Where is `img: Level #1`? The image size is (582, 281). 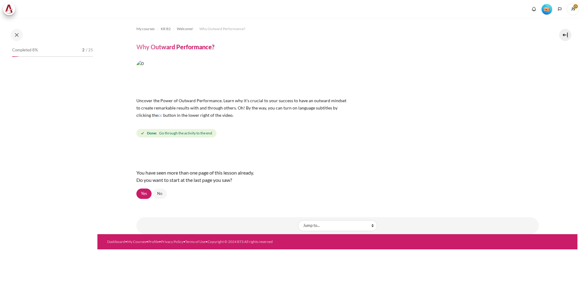
img: Level #1 is located at coordinates (547, 9).